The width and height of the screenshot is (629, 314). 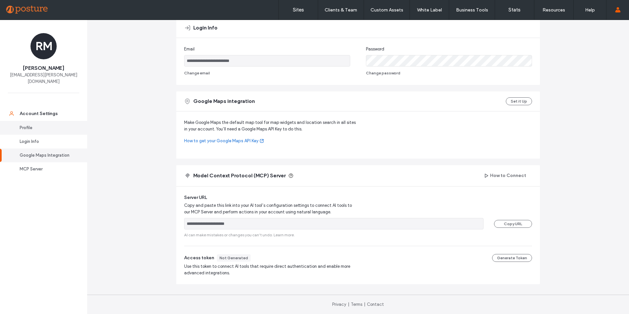 What do you see at coordinates (375, 304) in the screenshot?
I see `a: Contact` at bounding box center [375, 304].